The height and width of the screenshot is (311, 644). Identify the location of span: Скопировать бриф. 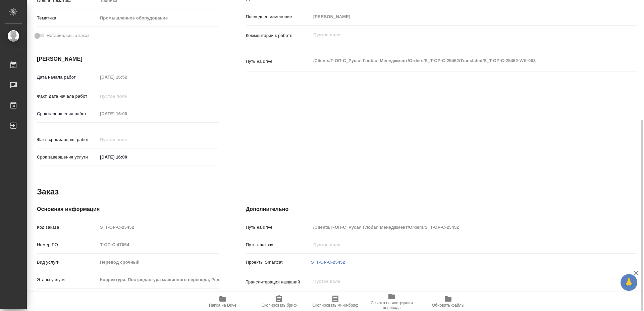
(278, 305).